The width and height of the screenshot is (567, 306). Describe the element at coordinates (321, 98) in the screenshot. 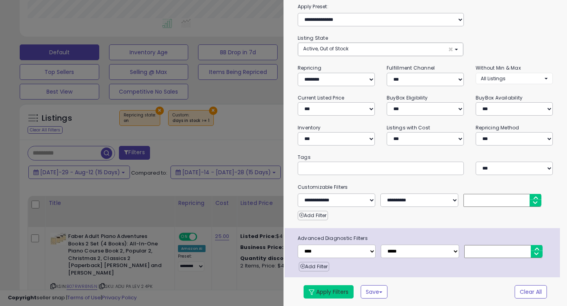

I see `small: Current Listed Price` at that location.